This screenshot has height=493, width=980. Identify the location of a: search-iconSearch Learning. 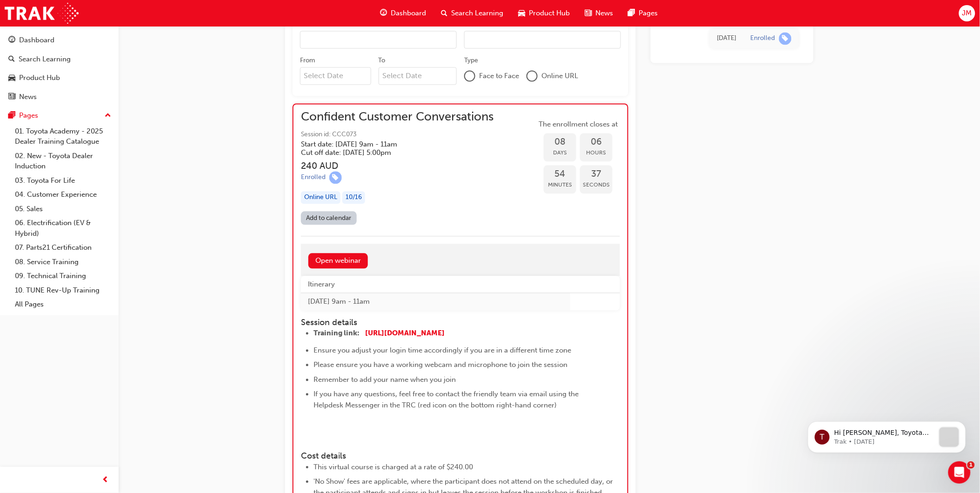
(472, 13).